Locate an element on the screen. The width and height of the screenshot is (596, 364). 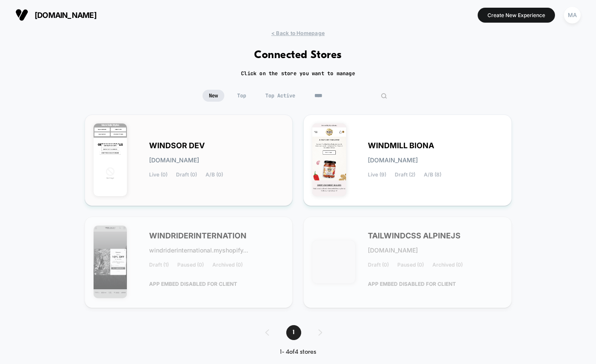
h2: Click on the store you want to manage is located at coordinates (298, 73).